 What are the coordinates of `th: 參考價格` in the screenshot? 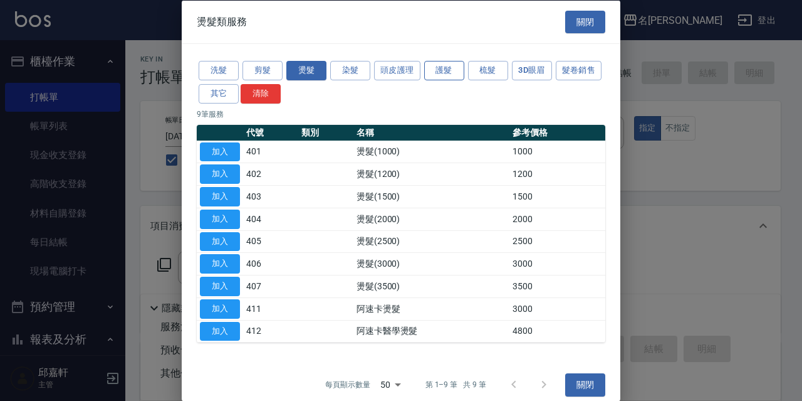 It's located at (557, 132).